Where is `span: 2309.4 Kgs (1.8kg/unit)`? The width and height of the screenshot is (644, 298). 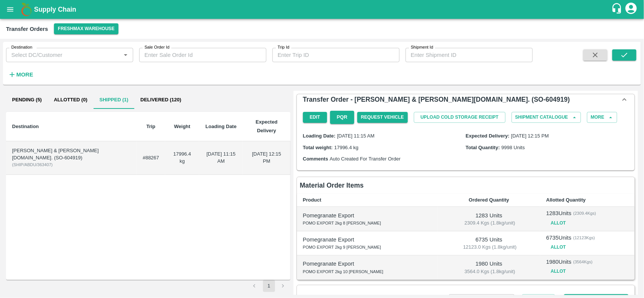
span: 2309.4 Kgs (1.8kg/unit) is located at coordinates (489, 223).